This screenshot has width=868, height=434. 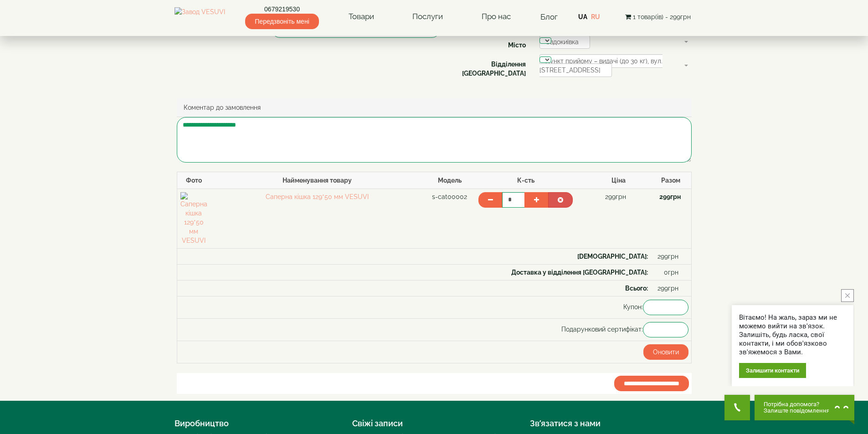 What do you see at coordinates (193, 180) in the screenshot?
I see `th: Фото` at bounding box center [193, 180].